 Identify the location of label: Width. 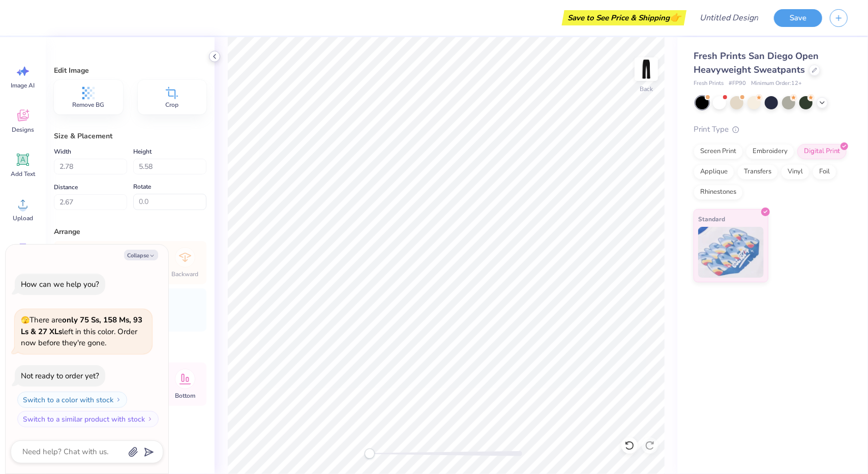
(63, 152).